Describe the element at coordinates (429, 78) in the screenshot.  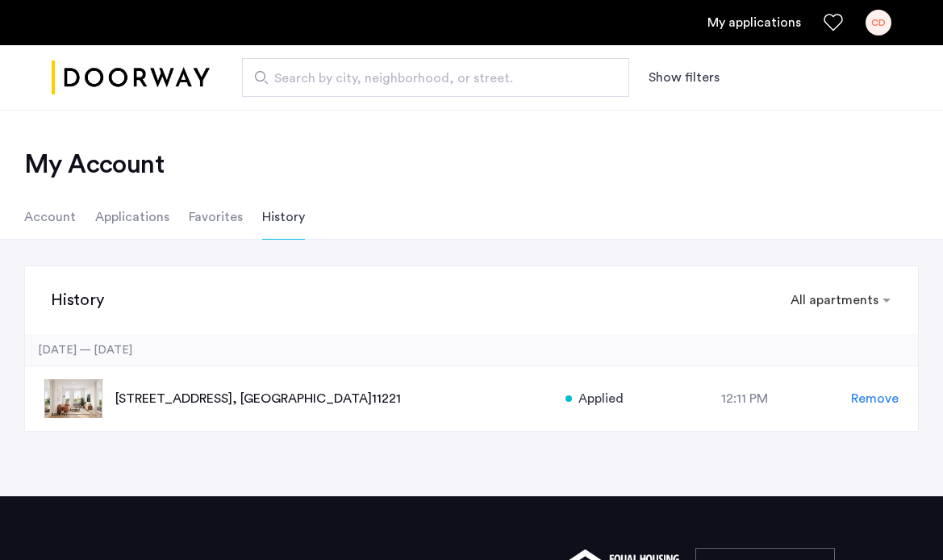
I see `span: Search by city, neighborhood, or street.` at that location.